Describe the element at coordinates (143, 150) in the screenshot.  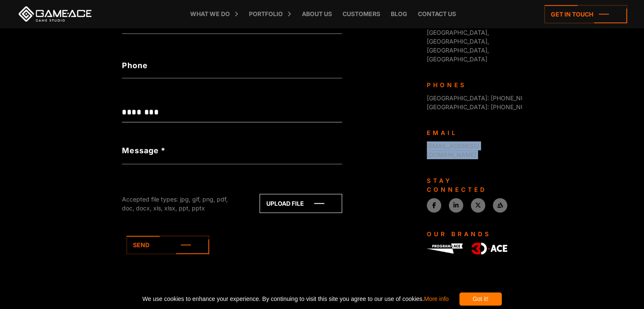
I see `label: Message *` at that location.